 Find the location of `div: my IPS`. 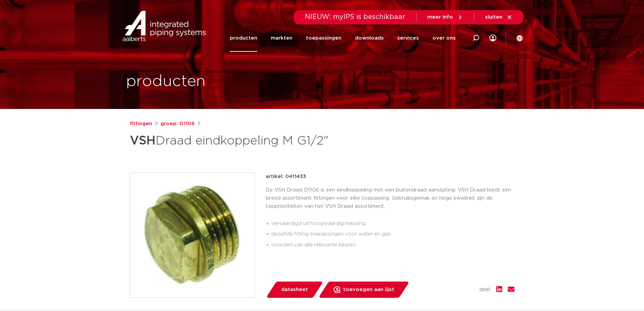

div: my IPS is located at coordinates (493, 38).